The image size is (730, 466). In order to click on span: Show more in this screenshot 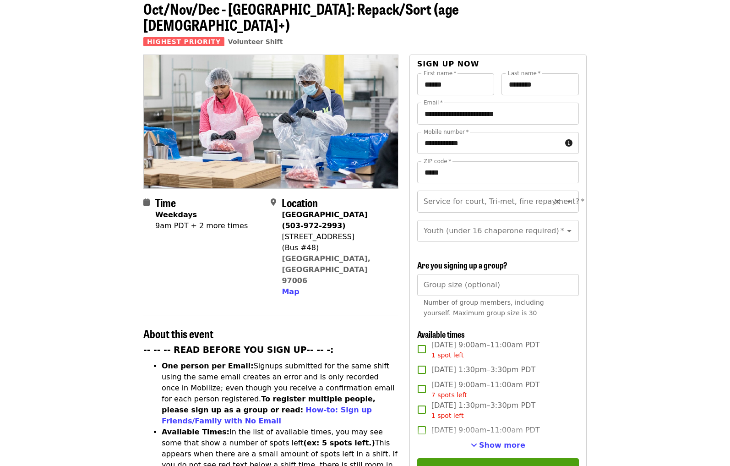, I will do `click(502, 445)`.